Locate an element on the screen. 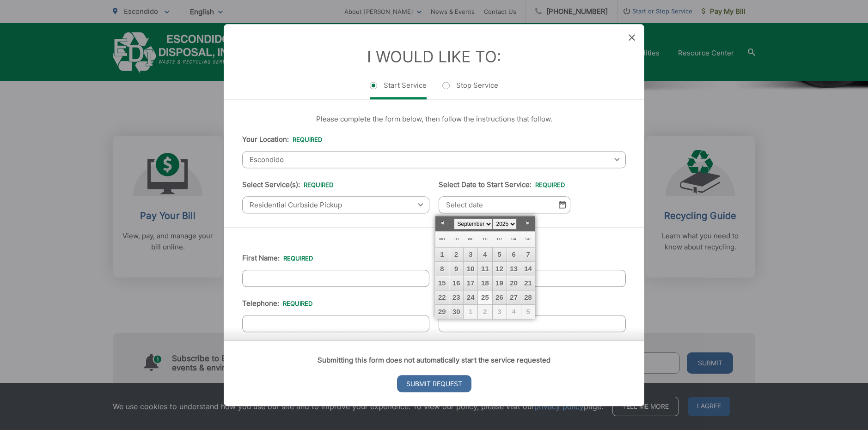 The image size is (868, 430). span: Monday is located at coordinates (442, 239).